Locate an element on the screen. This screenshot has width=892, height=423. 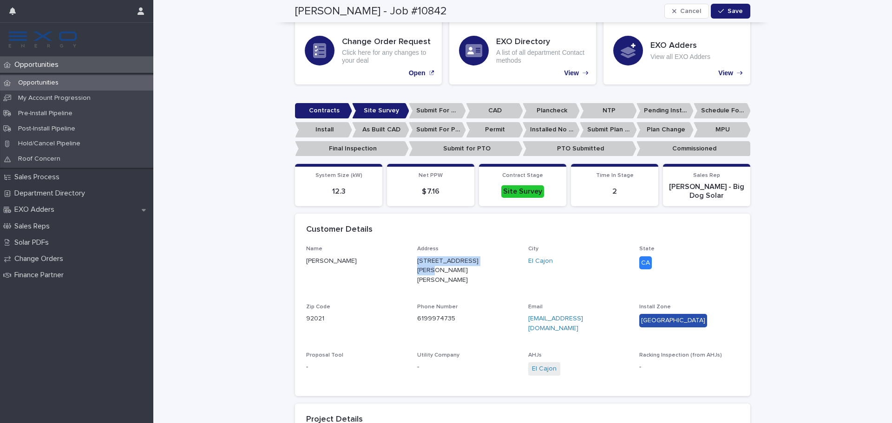
p: Solar PDFs is located at coordinates (33, 243).